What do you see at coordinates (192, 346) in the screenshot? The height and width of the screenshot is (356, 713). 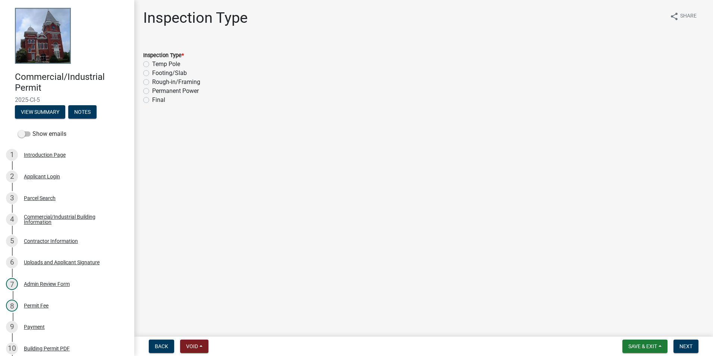 I see `span: Void` at bounding box center [192, 346].